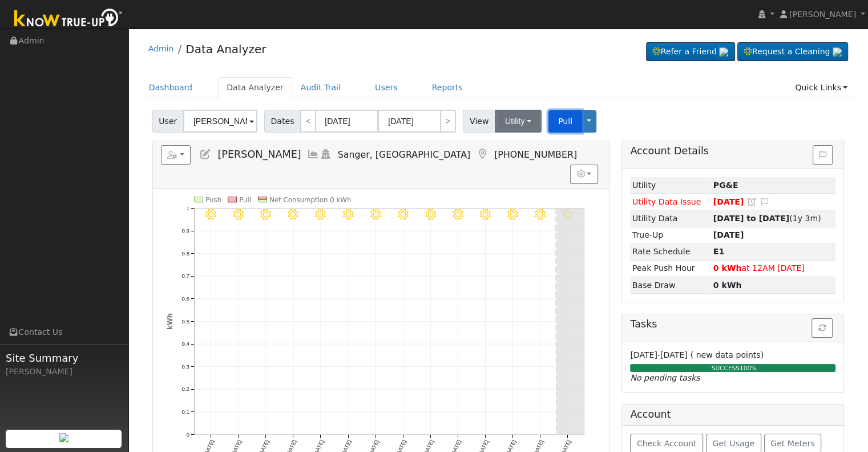 This screenshot has height=452, width=868. I want to click on span: Check Account, so click(667, 443).